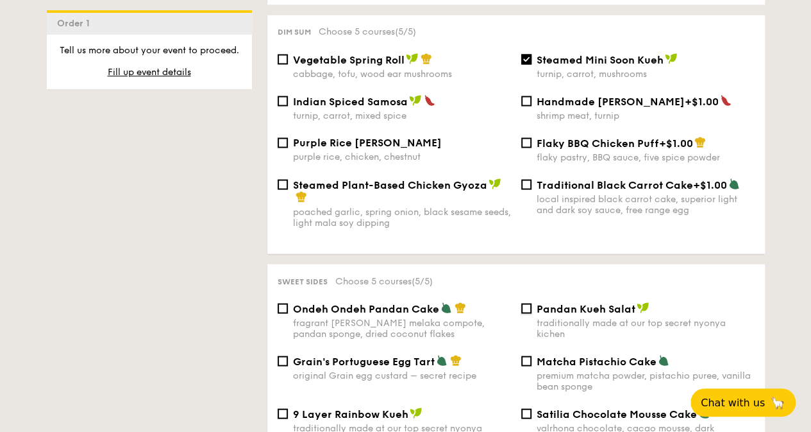 The image size is (811, 432). Describe the element at coordinates (364, 360) in the screenshot. I see `span: Grain's Portuguese Egg Tart` at that location.